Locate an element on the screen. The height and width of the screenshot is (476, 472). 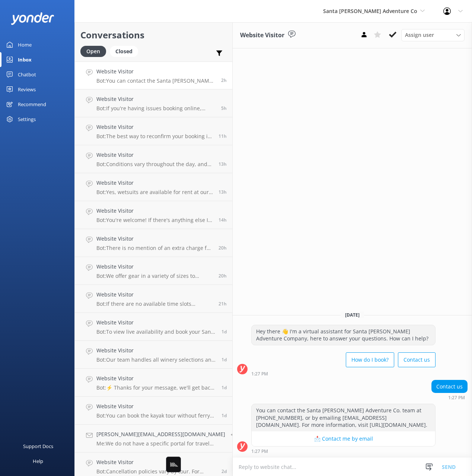
span: 09:36pm 13-Aug-2025 (UTC -07:00) America/Tijuana is located at coordinates (224, 332).